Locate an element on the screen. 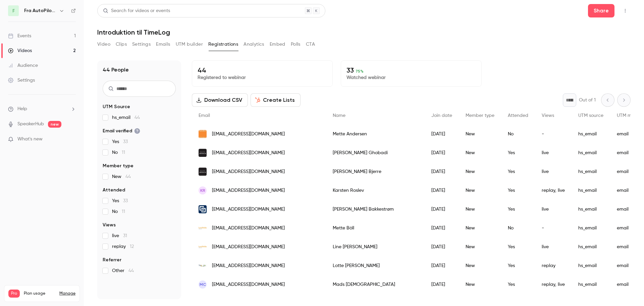 This screenshot has height=306, width=644. p: Registered to webinar is located at coordinates (262, 77).